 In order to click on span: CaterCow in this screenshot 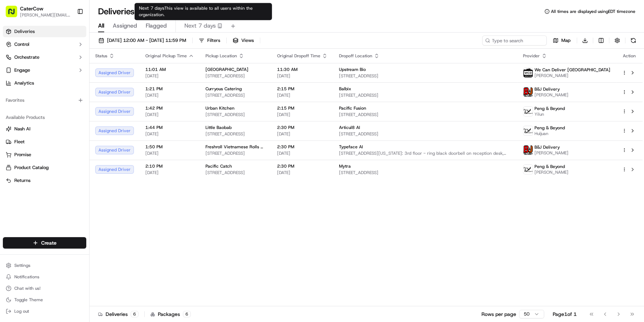, I will do `click(31, 9)`.